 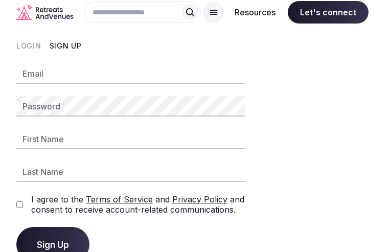 I want to click on button: Resources, so click(x=255, y=12).